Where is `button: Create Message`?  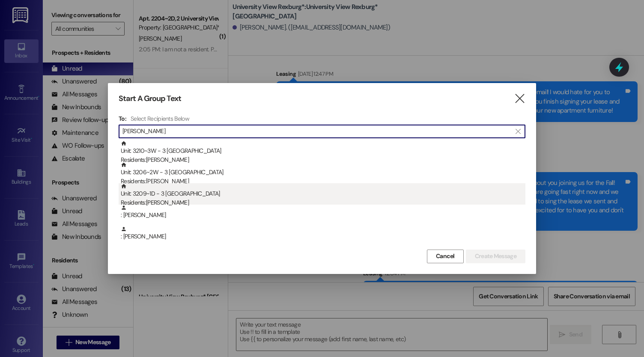 button: Create Message is located at coordinates (495, 256).